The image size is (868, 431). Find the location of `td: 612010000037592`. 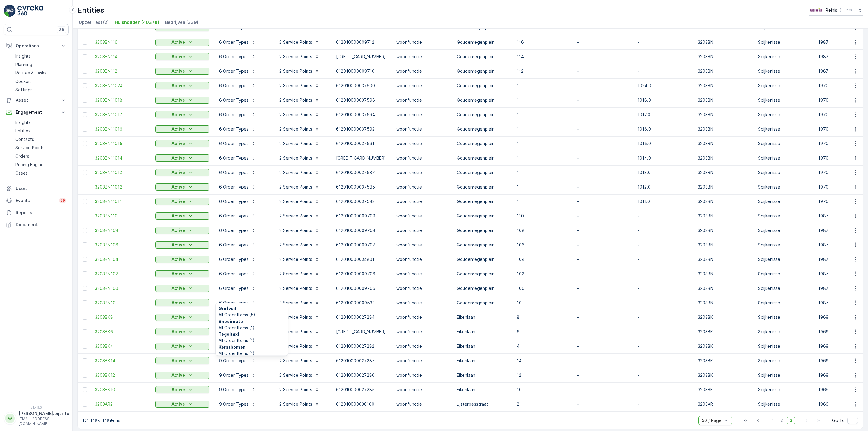

td: 612010000037592 is located at coordinates (363, 129).